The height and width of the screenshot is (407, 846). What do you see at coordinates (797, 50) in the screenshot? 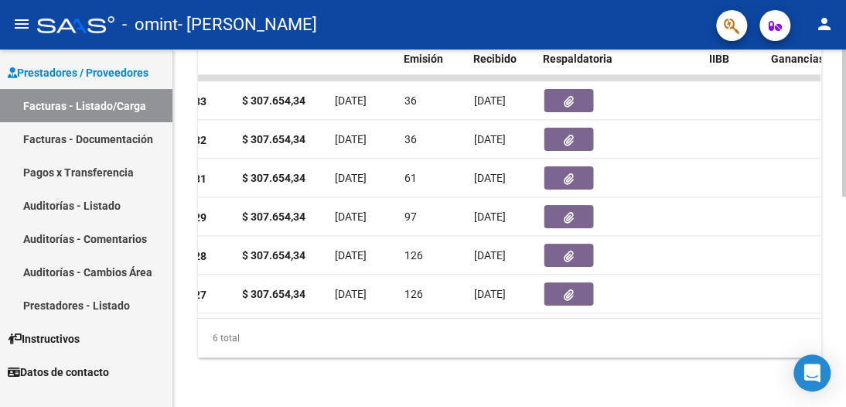
I see `span: Retención Ganancias` at bounding box center [797, 50].